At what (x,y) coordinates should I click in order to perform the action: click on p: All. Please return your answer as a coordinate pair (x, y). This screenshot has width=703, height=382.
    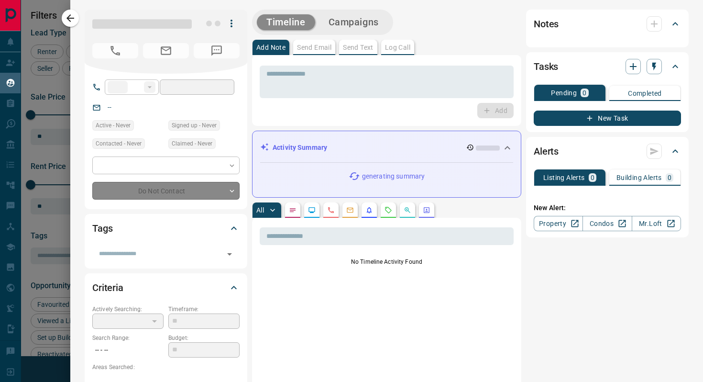
    Looking at the image, I should click on (260, 210).